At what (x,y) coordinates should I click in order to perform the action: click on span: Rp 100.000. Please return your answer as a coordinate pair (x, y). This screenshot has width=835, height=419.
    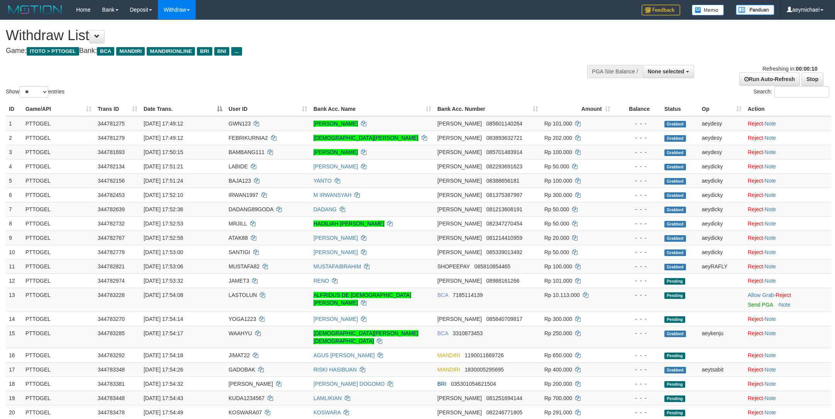
    Looking at the image, I should click on (558, 266).